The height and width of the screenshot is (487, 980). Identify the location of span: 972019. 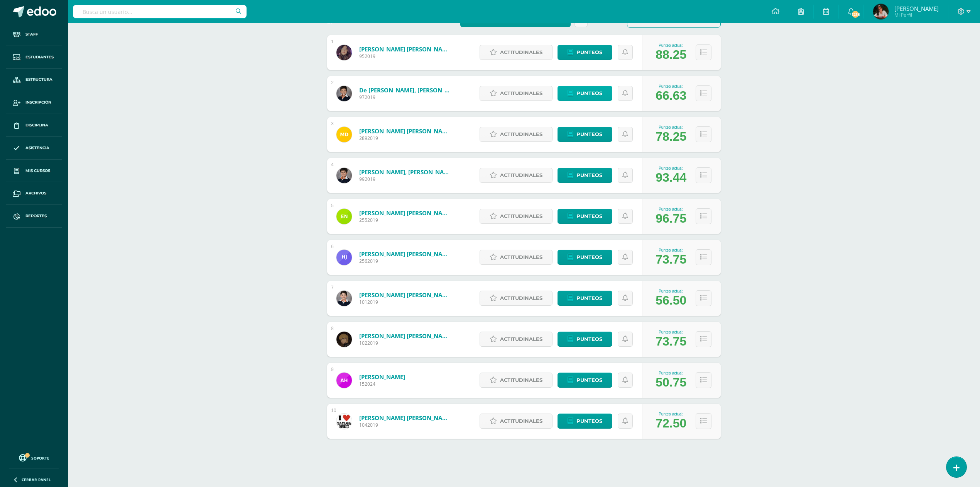
(406, 97).